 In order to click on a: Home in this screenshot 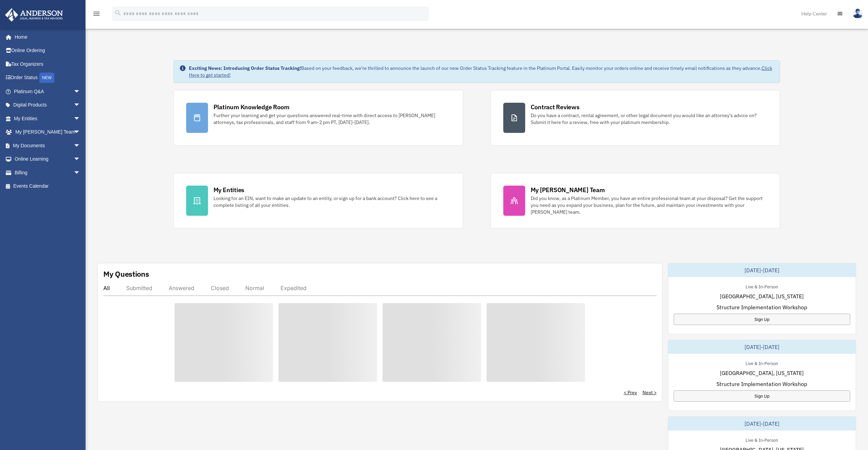, I will do `click(46, 37)`.